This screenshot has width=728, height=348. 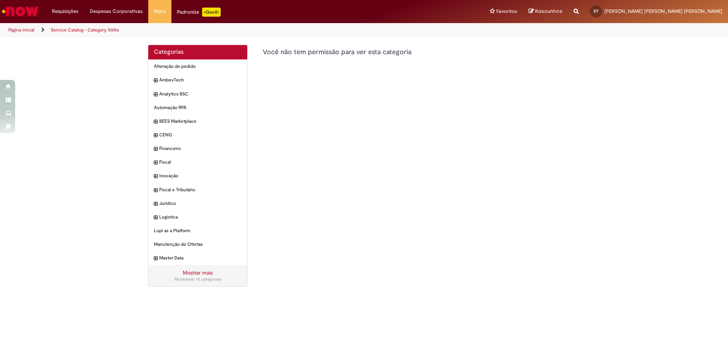 What do you see at coordinates (200, 121) in the screenshot?
I see `span: BEES Marketplace` at bounding box center [200, 121].